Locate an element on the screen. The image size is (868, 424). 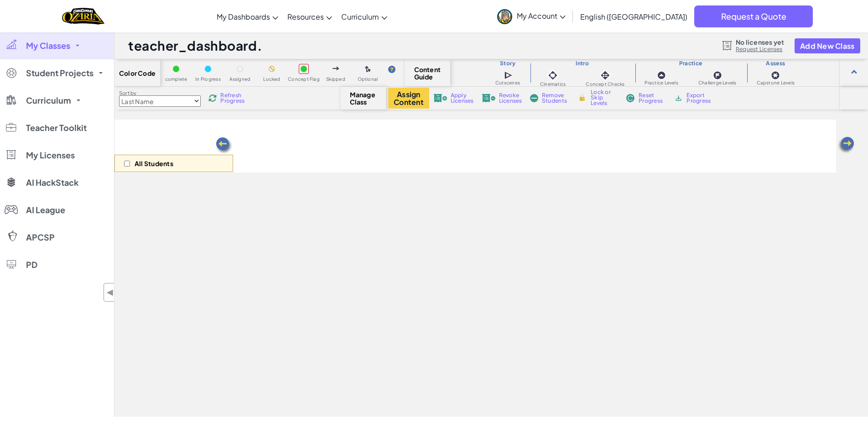
span: Skipped is located at coordinates (336, 79).